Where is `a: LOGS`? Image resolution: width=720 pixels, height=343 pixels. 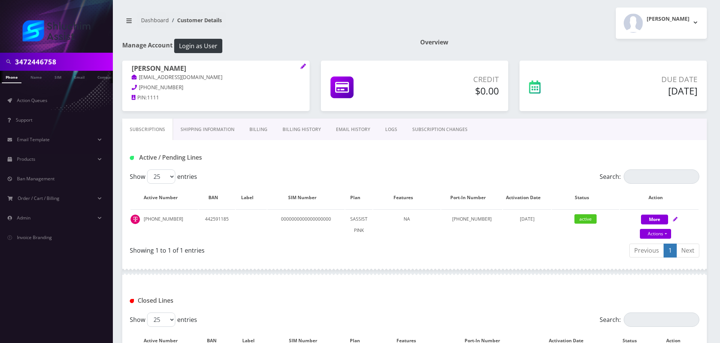 a: LOGS is located at coordinates (391, 129).